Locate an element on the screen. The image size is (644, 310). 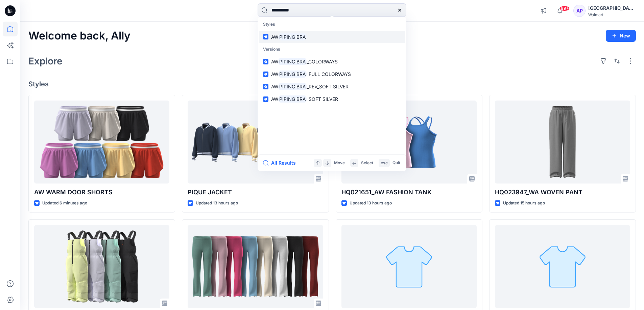
p: Versions is located at coordinates (332, 49).